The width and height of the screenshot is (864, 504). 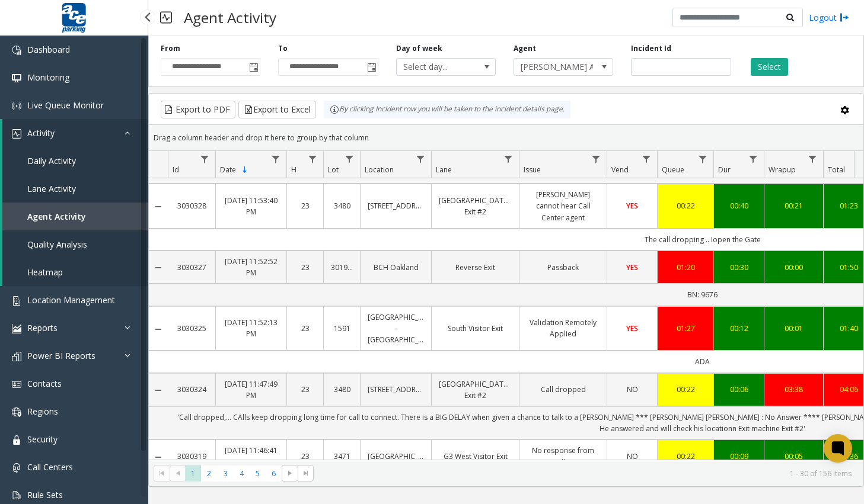 I want to click on span: Quality Analysis, so click(x=57, y=244).